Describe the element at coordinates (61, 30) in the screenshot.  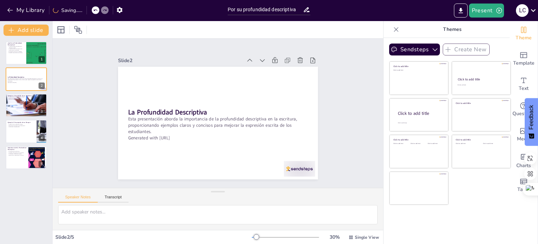
I see `div: Layout` at that location.